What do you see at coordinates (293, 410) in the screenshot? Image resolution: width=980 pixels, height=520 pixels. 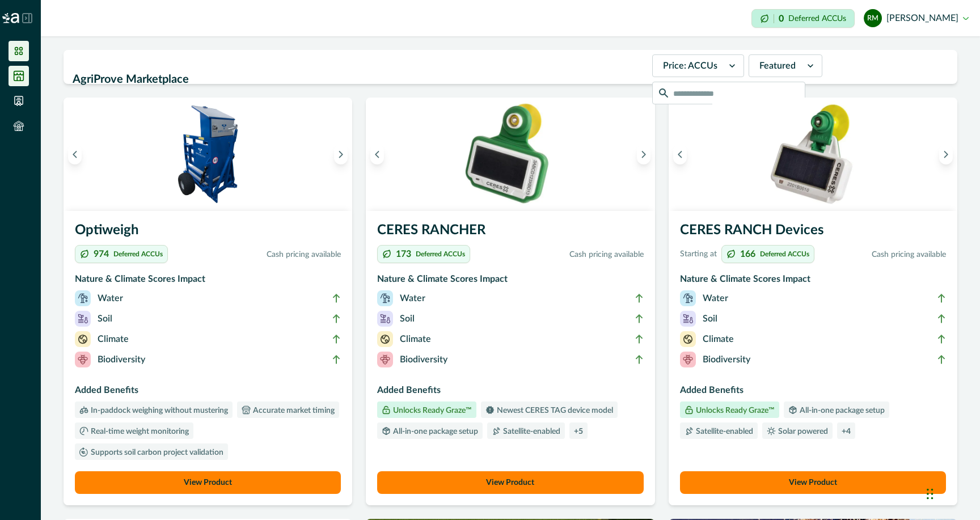 I see `p: Accurate market timing` at bounding box center [293, 410].